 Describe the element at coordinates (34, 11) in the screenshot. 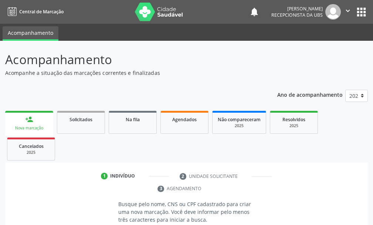

I see `a: Central de Marcação` at that location.